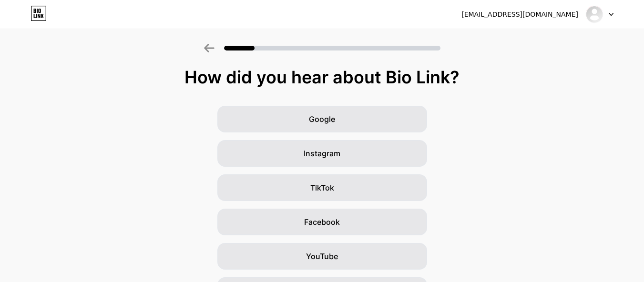 The width and height of the screenshot is (644, 282). Describe the element at coordinates (322, 119) in the screenshot. I see `span: Google` at that location.